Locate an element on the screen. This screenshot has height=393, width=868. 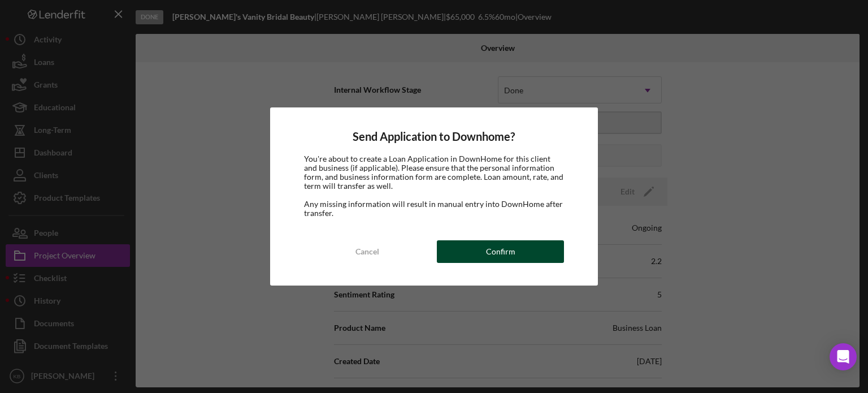
div: Open Intercom Messenger is located at coordinates (843, 357).